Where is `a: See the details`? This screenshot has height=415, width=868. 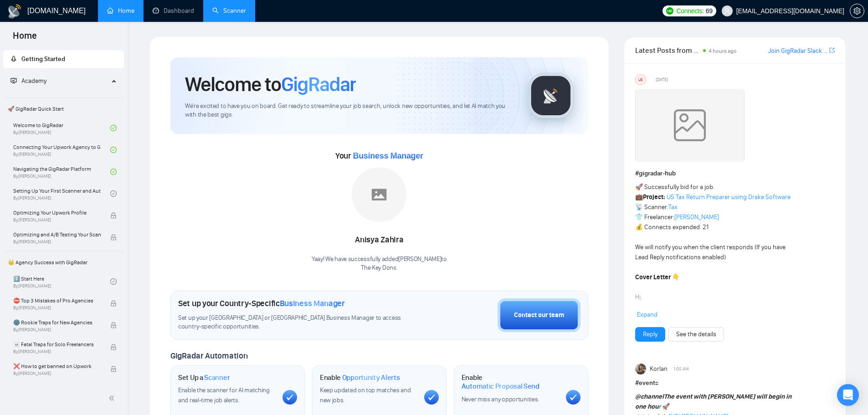 a: See the details is located at coordinates (696, 335).